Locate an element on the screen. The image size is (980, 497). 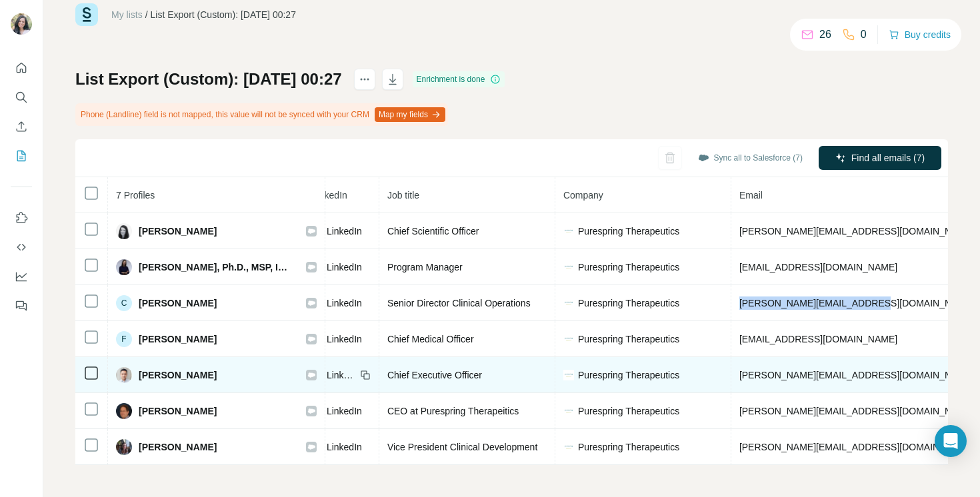
span: Chief Executive Officer is located at coordinates (435, 375).